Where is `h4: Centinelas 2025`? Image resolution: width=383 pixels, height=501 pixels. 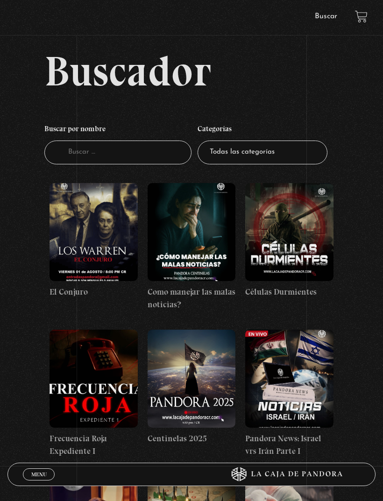
h4: Centinelas 2025 is located at coordinates (191, 438).